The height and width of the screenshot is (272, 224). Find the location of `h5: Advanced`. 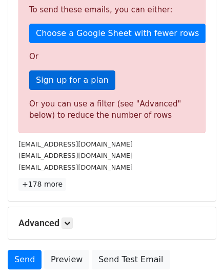

h5: Advanced is located at coordinates (112, 223).